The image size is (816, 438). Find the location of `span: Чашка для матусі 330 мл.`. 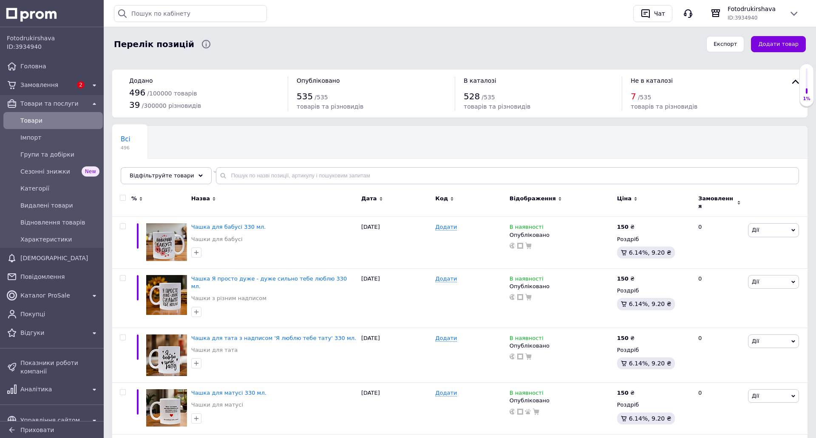

span: Чашка для матусі 330 мл. is located at coordinates (229, 393).